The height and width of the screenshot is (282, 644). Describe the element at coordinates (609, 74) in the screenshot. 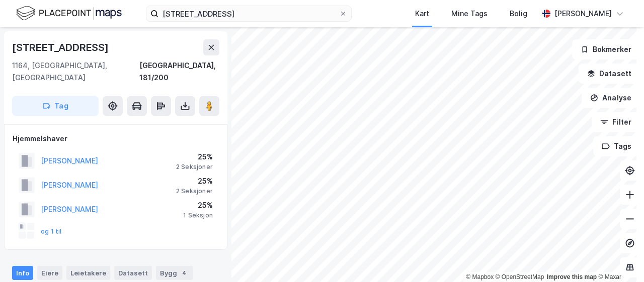

I see `button: Datasett` at that location.